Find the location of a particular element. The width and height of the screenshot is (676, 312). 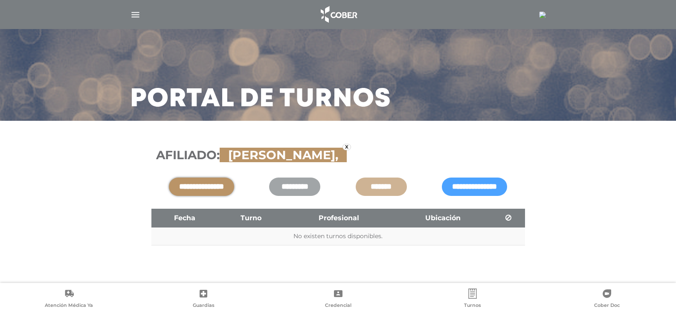

a: Credencial is located at coordinates (338, 299).